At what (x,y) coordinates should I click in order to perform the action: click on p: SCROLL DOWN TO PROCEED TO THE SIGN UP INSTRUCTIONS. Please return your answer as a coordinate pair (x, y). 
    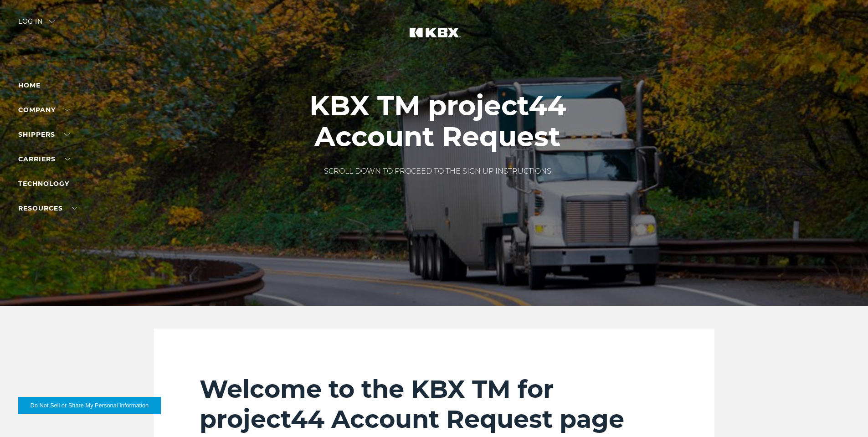
    Looking at the image, I should click on (438, 171).